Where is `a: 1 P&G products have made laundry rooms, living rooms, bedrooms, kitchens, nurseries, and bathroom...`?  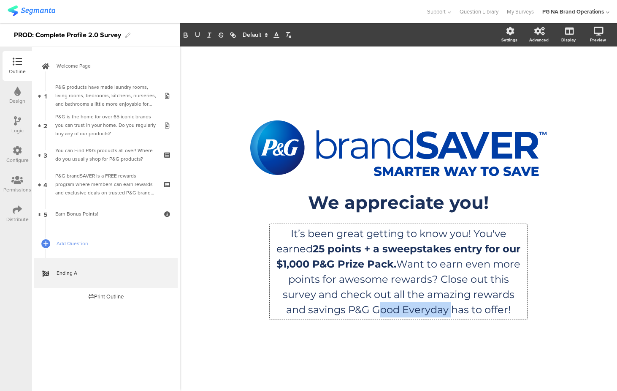
a: 1 P&G products have made laundry rooms, living rooms, bedrooms, kitchens, nurseries, and bathroom... is located at coordinates (106, 95).